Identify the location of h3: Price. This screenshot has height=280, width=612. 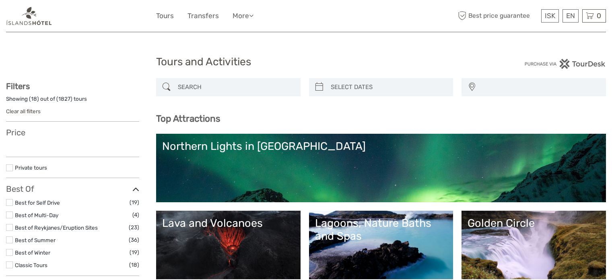
(72, 132).